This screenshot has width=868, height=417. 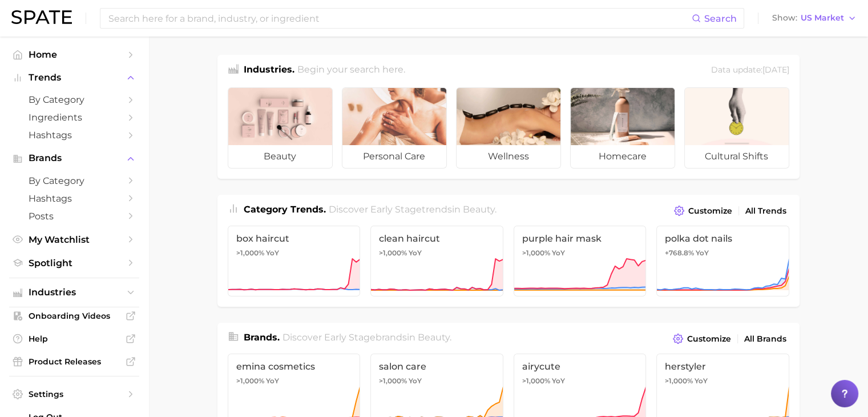 I want to click on span: personal care, so click(x=395, y=156).